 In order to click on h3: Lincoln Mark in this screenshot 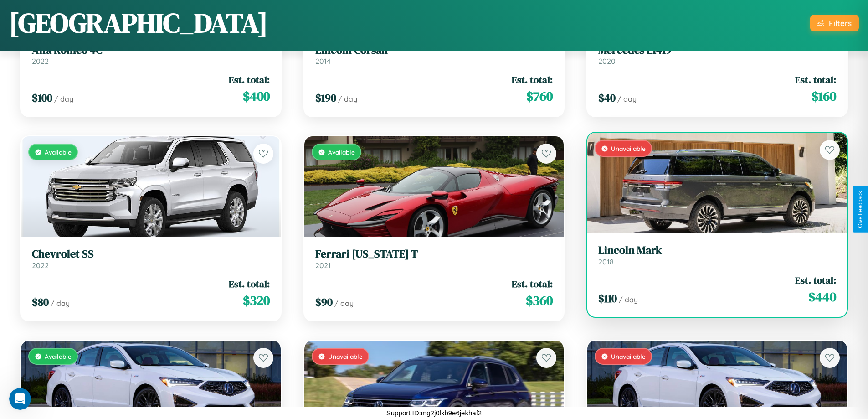, I will do `click(717, 250)`.